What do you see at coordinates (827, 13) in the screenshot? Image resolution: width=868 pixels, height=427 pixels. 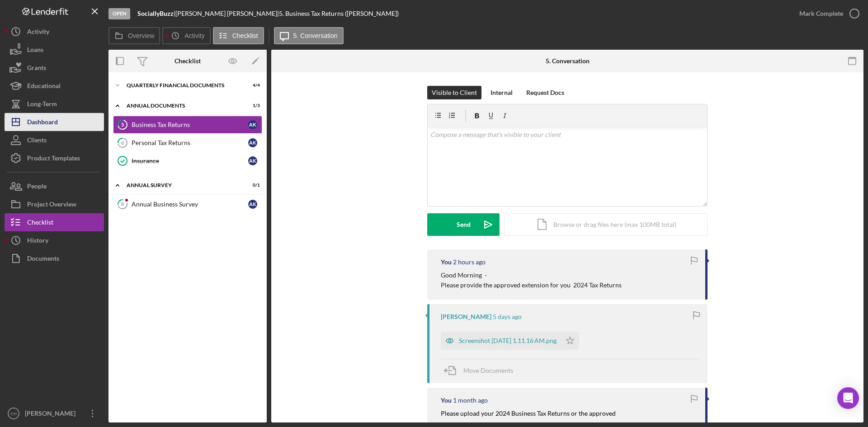 I see `button: Mark Complete` at bounding box center [827, 13].